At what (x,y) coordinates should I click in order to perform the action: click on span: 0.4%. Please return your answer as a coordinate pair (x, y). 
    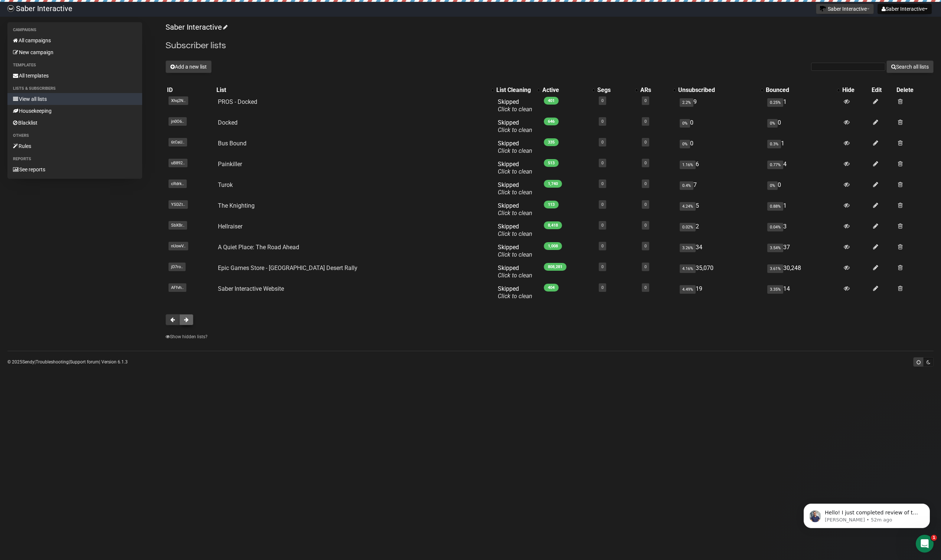
    Looking at the image, I should click on (686, 185).